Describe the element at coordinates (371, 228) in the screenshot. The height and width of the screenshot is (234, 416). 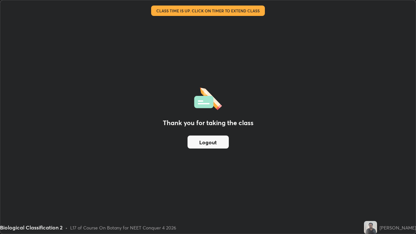
I see `img: 7056fc0cb03b4b159e31ab37dd4bfa12.jpg` at that location.